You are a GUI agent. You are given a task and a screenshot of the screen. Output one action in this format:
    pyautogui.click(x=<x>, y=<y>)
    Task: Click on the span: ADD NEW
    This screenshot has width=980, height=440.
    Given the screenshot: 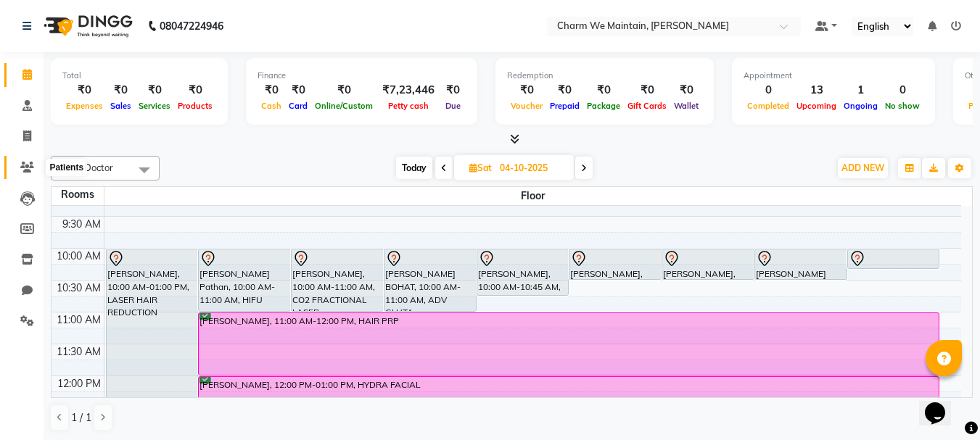 What is the action you would take?
    pyautogui.click(x=862, y=168)
    